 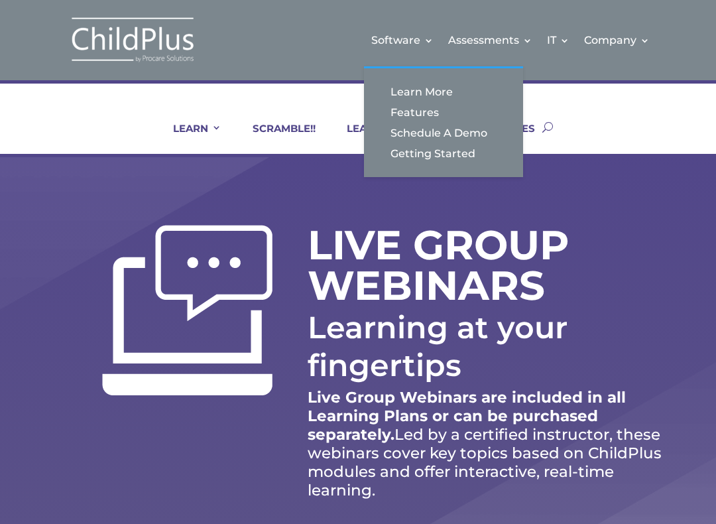 I want to click on a: IT, so click(x=558, y=40).